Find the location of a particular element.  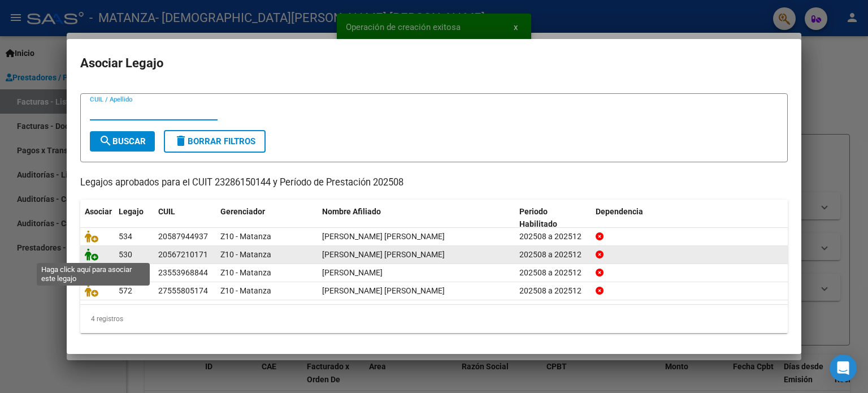

span: 534 is located at coordinates (125, 236).